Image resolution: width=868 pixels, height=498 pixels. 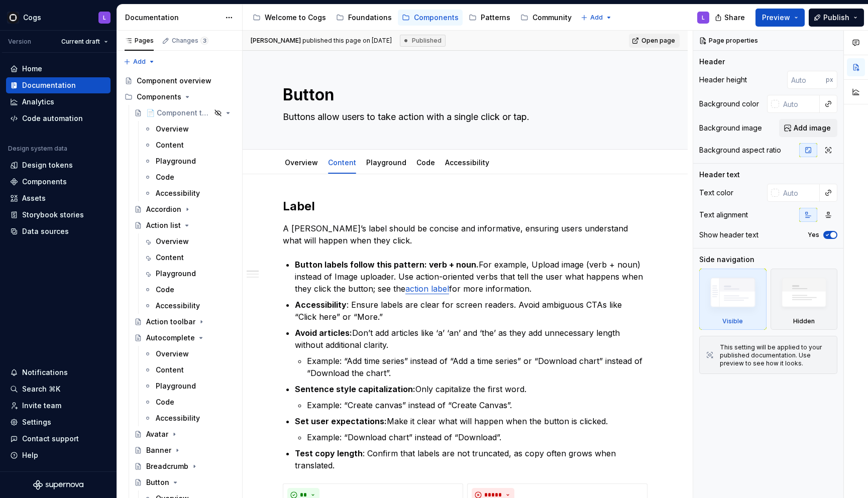 I want to click on a: Components, so click(x=430, y=17).